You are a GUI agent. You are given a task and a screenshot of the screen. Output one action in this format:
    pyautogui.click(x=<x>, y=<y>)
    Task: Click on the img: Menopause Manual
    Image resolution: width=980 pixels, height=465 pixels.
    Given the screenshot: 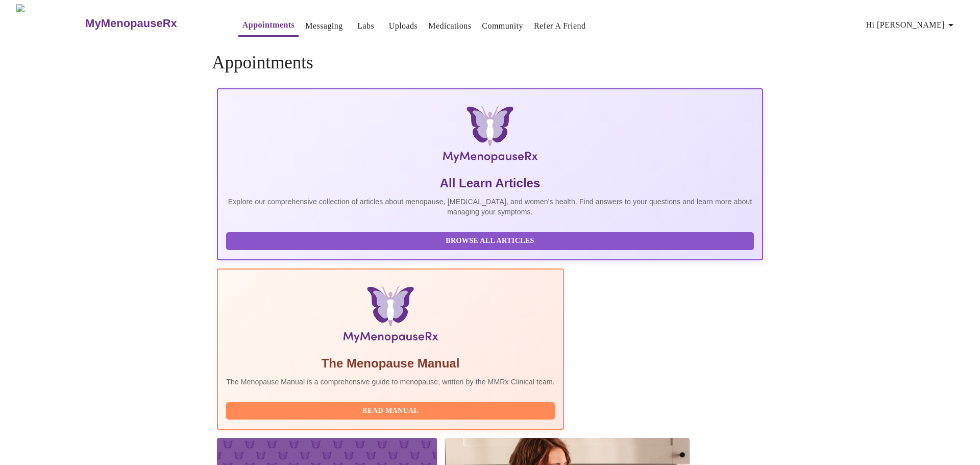 What is the action you would take?
    pyautogui.click(x=390, y=317)
    